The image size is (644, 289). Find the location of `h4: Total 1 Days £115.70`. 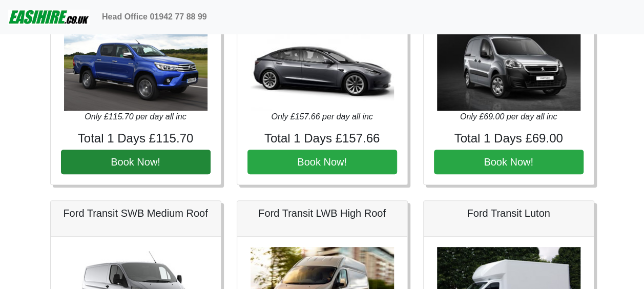

h4: Total 1 Days £115.70 is located at coordinates (136, 138).